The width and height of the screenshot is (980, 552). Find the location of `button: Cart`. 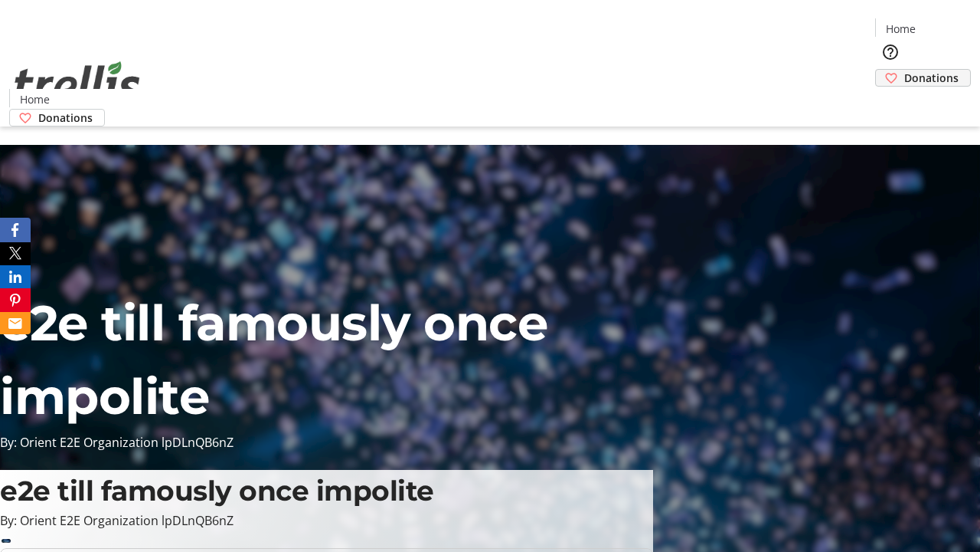

button: Cart is located at coordinates (891, 102).